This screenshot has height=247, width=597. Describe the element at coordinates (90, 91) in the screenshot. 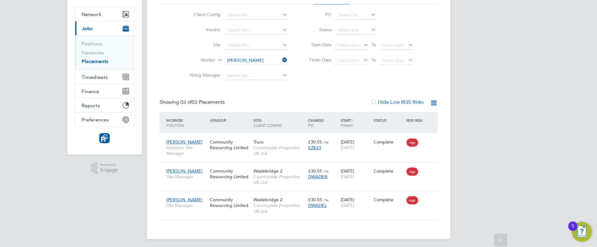

I see `span: Finance` at that location.